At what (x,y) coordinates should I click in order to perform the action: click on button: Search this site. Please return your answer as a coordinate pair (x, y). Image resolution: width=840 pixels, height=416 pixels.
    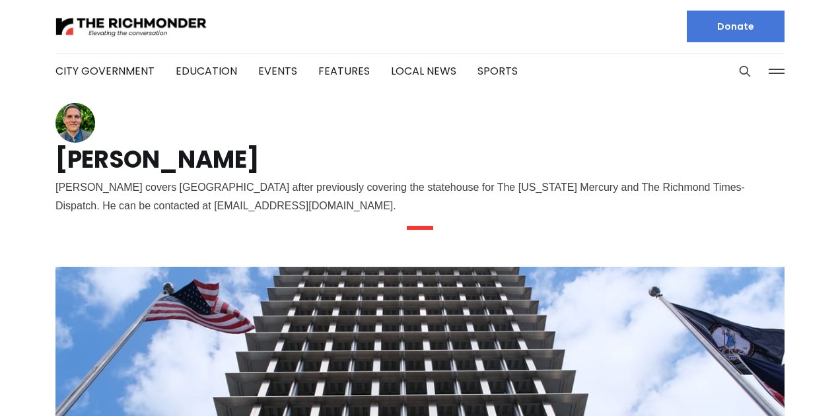
    Looking at the image, I should click on (744, 71).